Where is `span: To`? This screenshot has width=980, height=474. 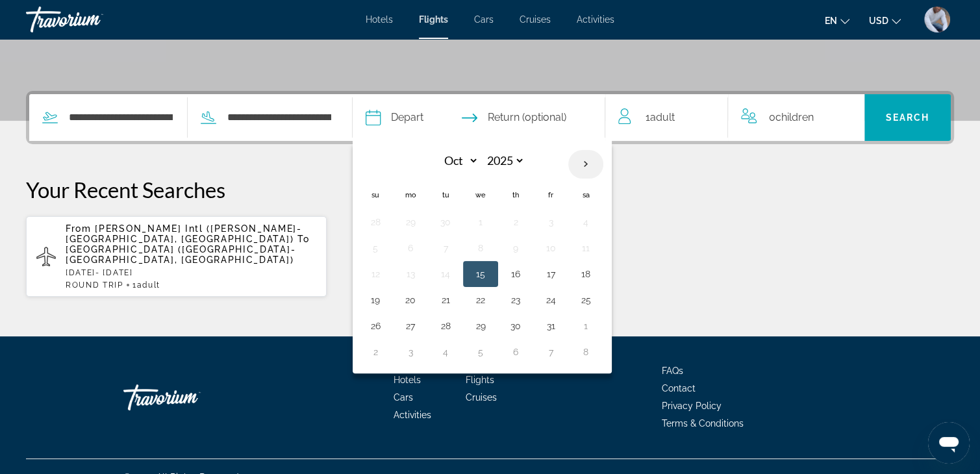
span: To is located at coordinates (303, 239).